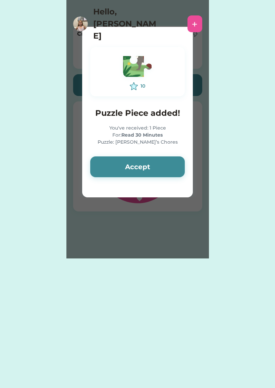 The image size is (275, 388). I want to click on img: interface-favorite-star--reward-rating-rate-social-star-media-favorite-like-stars.svg, so click(134, 86).